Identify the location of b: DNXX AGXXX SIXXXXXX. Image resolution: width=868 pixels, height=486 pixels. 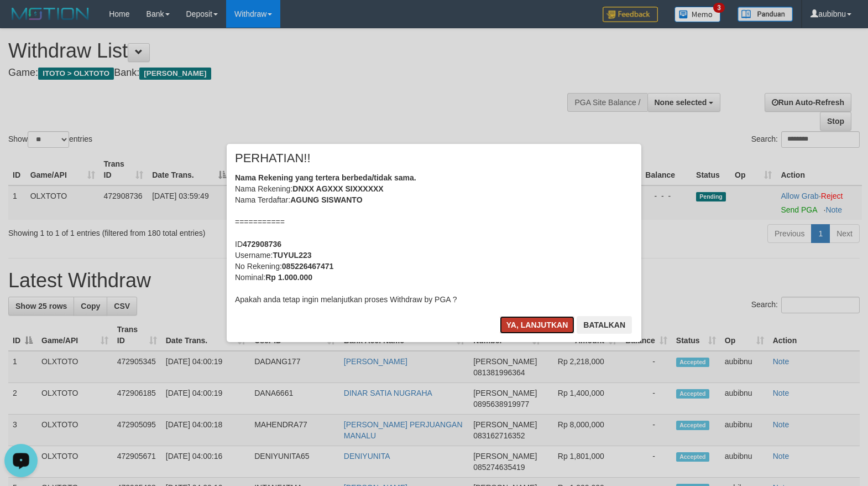
(338, 189).